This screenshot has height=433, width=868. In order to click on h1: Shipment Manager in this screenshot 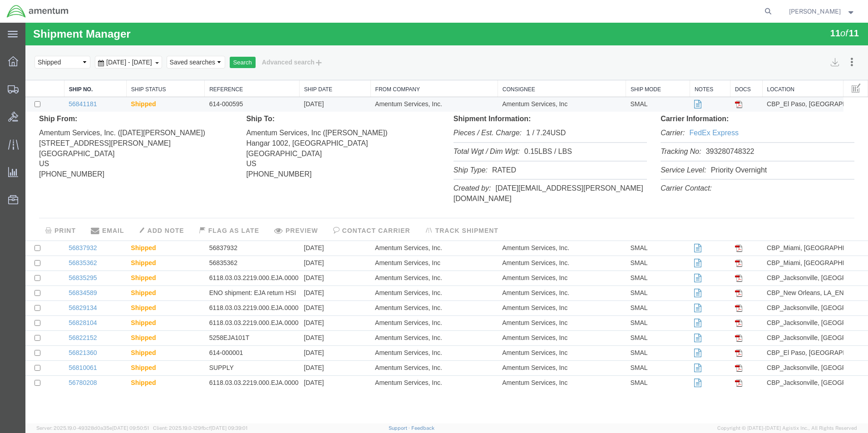, I will do `click(56, 11)`.